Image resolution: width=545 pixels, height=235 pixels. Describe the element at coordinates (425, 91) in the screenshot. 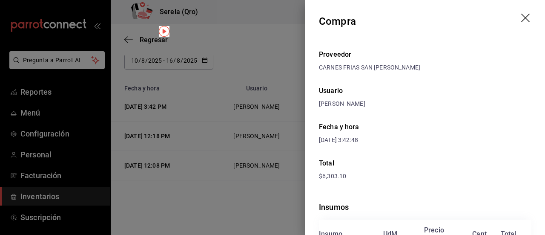

I see `div: Usuario` at that location.